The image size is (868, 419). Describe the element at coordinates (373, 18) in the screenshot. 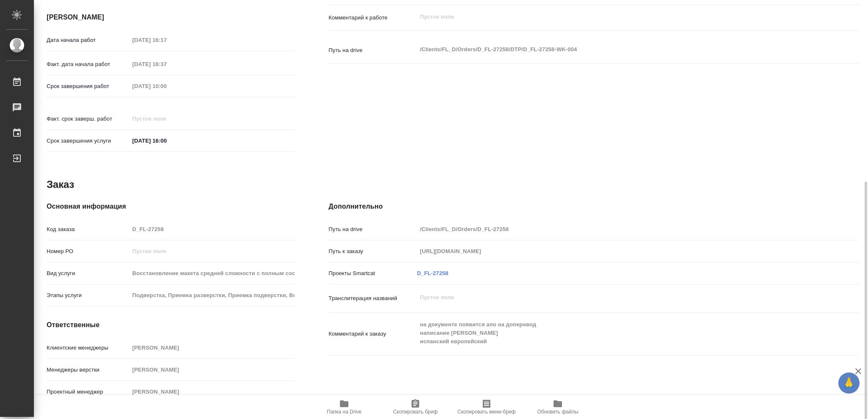

I see `p: Комментарий к работе` at that location.